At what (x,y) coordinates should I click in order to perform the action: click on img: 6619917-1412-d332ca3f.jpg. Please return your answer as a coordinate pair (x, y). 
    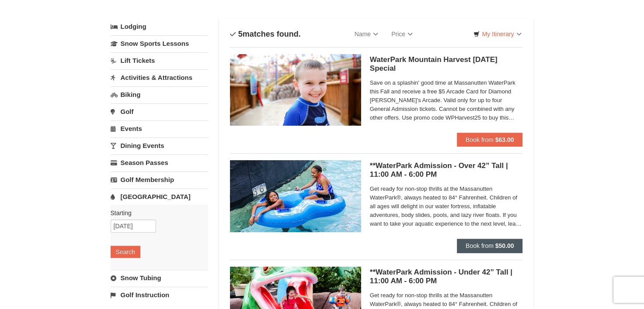
    Looking at the image, I should click on (295, 90).